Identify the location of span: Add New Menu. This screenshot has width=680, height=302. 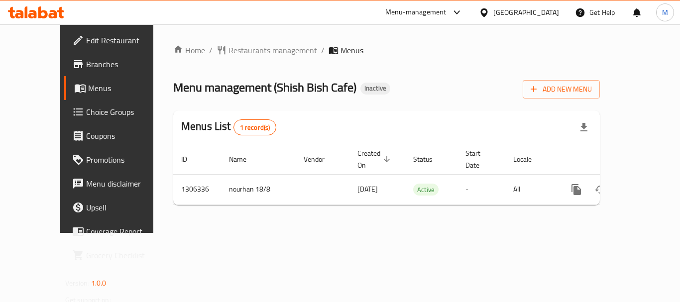
(561, 89).